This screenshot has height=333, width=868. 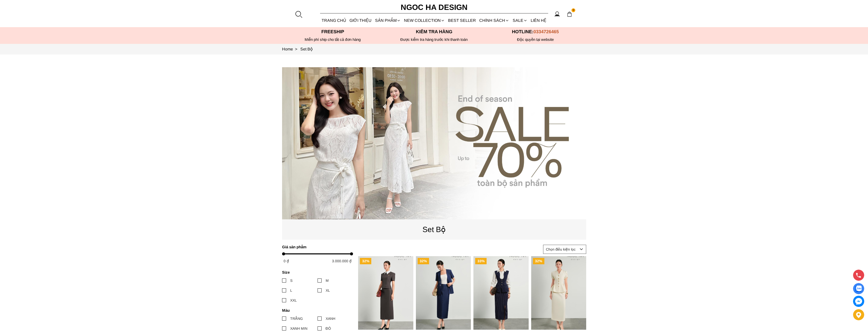 What do you see at coordinates (291, 281) in the screenshot?
I see `div: S` at bounding box center [291, 281].